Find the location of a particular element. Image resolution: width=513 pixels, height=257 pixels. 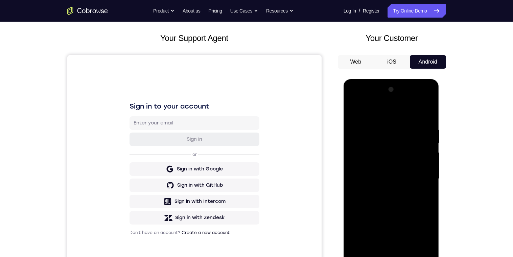

a: Log In is located at coordinates (350, 11).